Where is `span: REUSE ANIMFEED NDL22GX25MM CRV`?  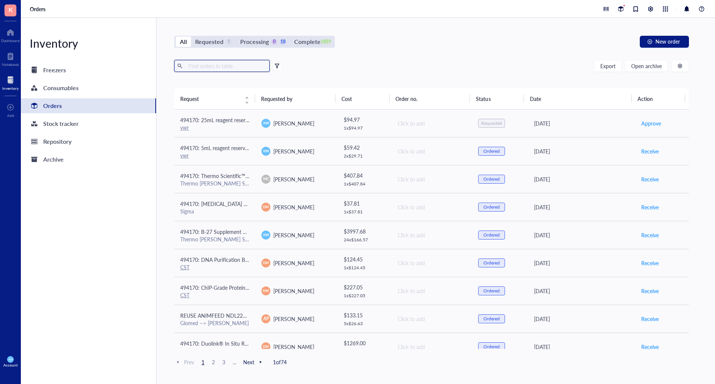 span: REUSE ANIMFEED NDL22GX25MM CRV is located at coordinates (229, 315).